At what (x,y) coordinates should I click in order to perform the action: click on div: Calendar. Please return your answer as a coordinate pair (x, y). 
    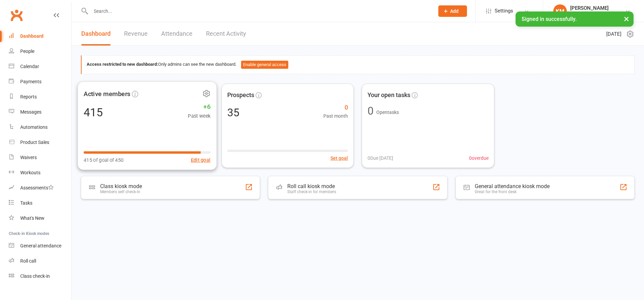
    Looking at the image, I should click on (29, 67).